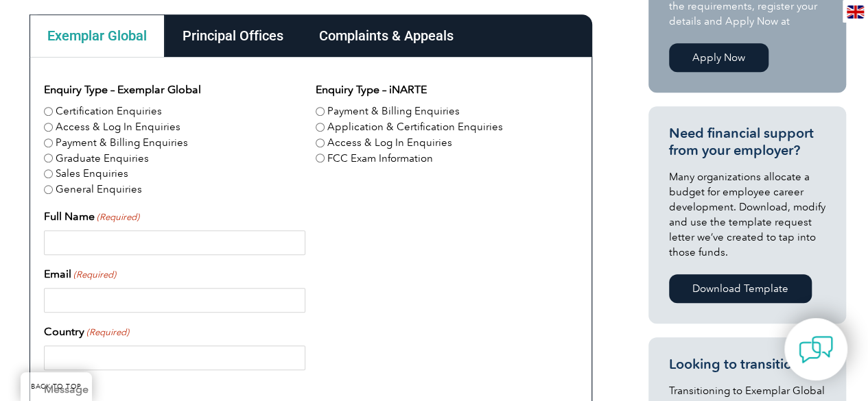  Describe the element at coordinates (102, 158) in the screenshot. I see `label: Graduate Enquiries` at that location.